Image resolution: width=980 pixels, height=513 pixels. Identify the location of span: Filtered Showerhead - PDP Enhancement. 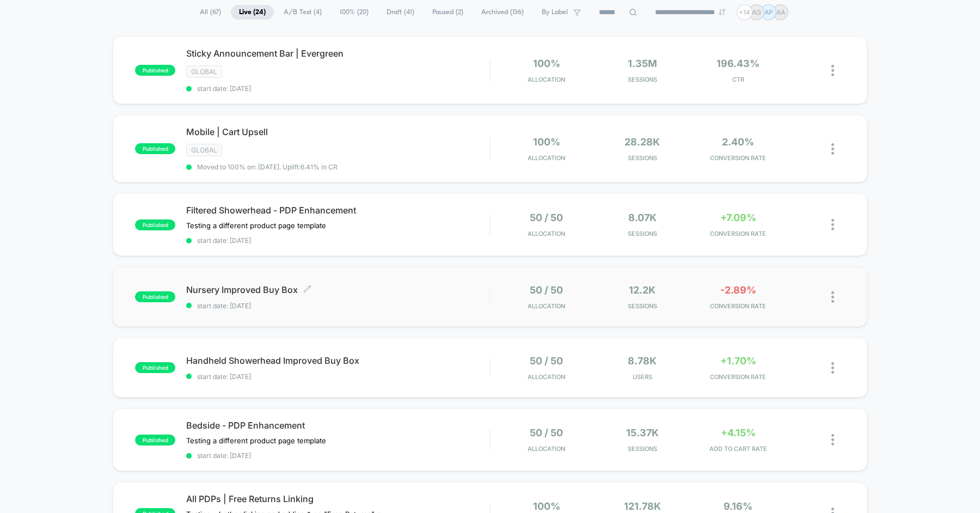
(337, 211).